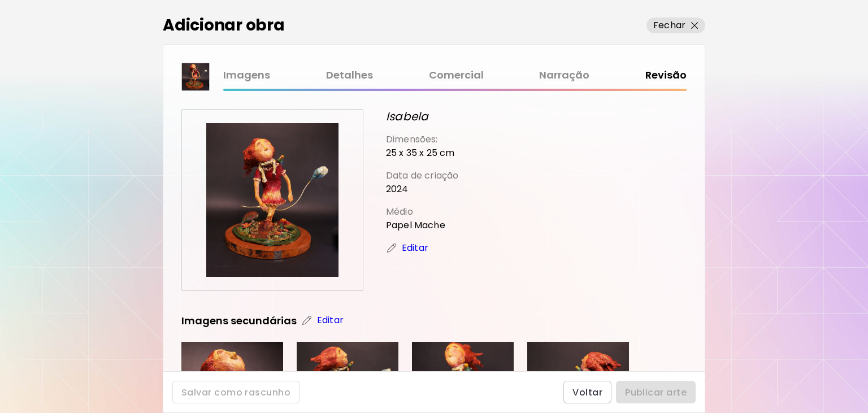 Image resolution: width=868 pixels, height=413 pixels. What do you see at coordinates (536, 225) in the screenshot?
I see `p: Papel Mache` at bounding box center [536, 225].